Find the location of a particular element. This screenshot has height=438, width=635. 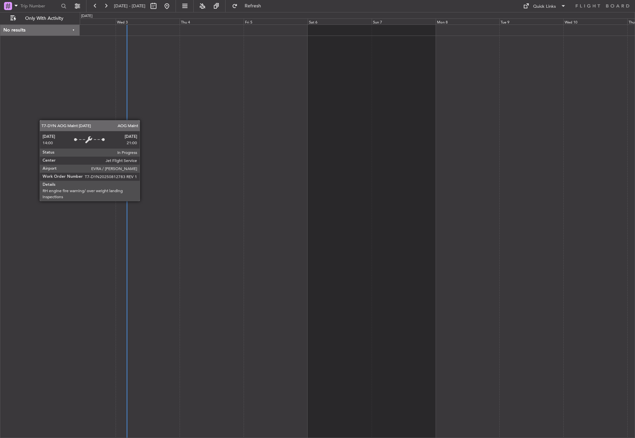

div: Quick Links is located at coordinates (545, 7).